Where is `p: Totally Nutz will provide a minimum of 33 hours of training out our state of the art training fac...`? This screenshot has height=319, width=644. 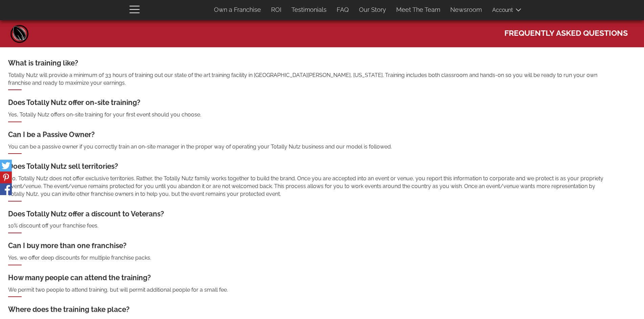 p: Totally Nutz will provide a minimum of 33 hours of training out our state of the art training fac... is located at coordinates (307, 79).